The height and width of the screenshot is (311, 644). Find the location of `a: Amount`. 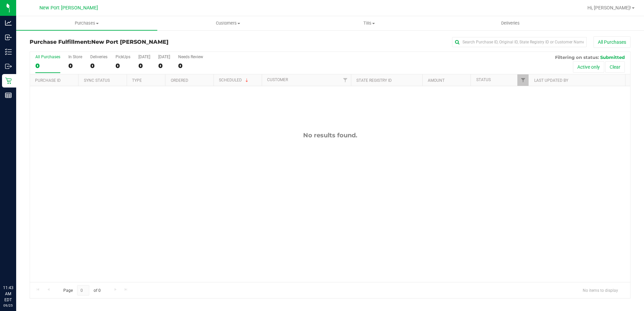

a: Amount is located at coordinates (436, 80).